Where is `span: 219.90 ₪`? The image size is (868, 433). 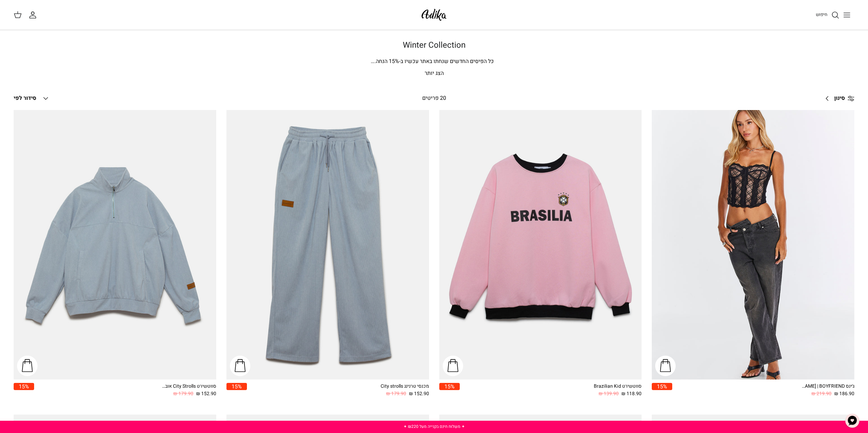 span: 219.90 ₪ is located at coordinates (821, 394).